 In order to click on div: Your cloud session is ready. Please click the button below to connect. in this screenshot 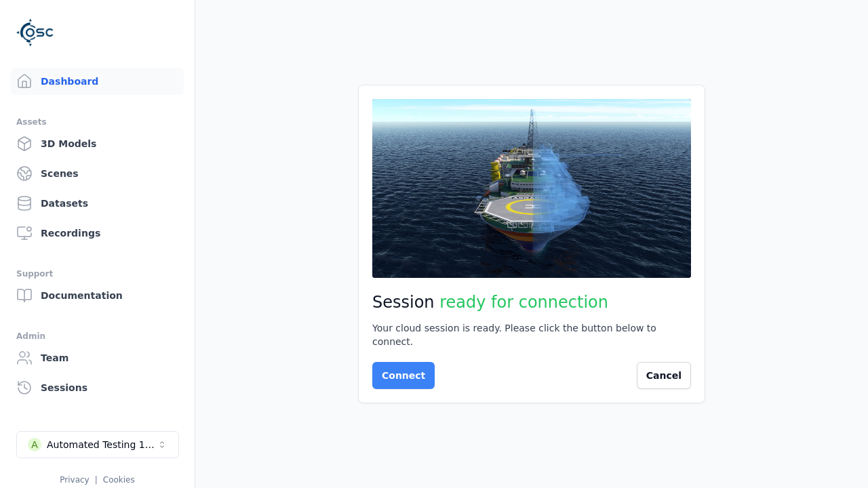, I will do `click(531, 335)`.